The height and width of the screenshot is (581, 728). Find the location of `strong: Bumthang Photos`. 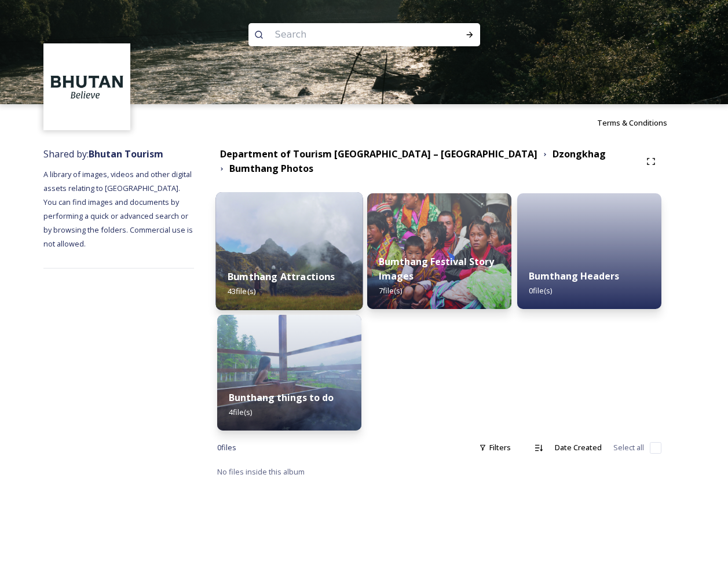

strong: Bumthang Photos is located at coordinates (271, 168).